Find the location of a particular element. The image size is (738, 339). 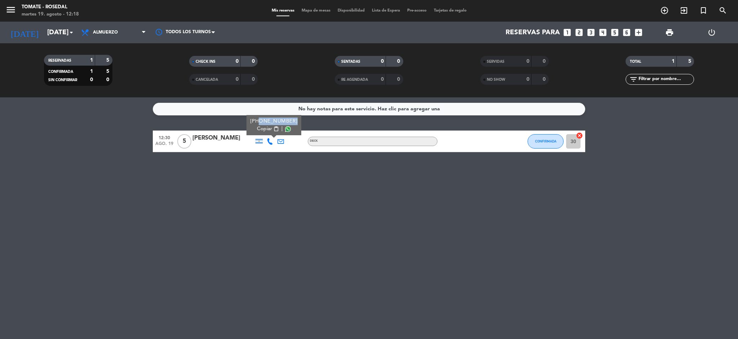

div: LOG OUT is located at coordinates (711, 32).